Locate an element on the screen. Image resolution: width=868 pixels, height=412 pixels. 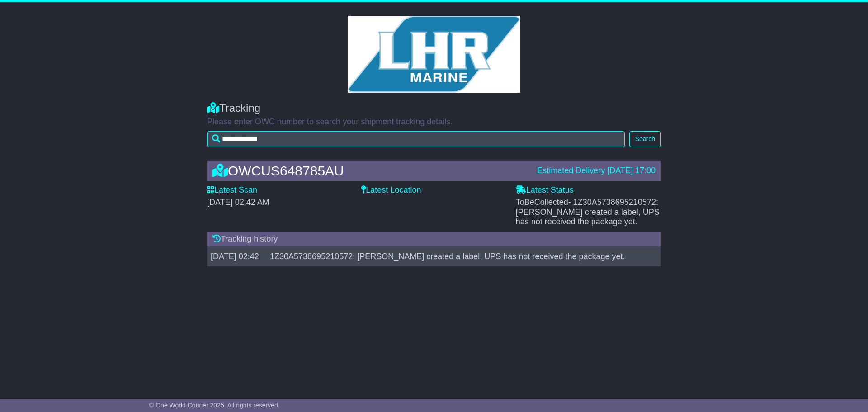
p: Please enter OWC number to search your shipment tracking details. is located at coordinates (434, 122).